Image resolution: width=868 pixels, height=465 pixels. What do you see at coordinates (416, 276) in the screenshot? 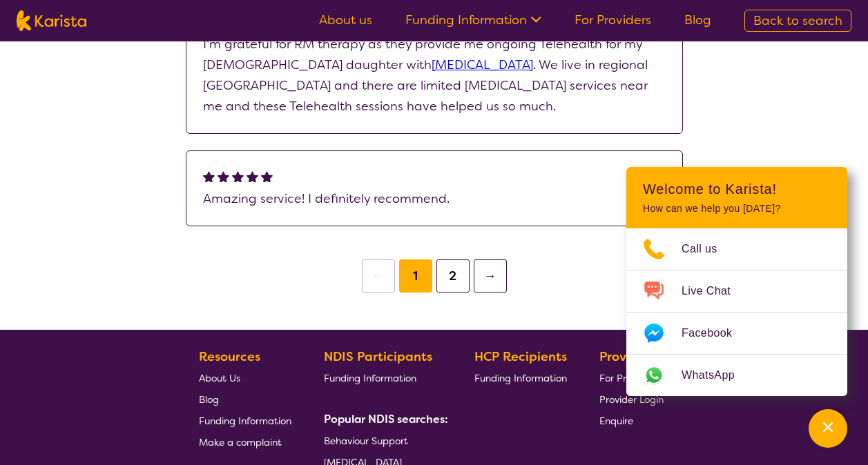
I see `button: 1` at bounding box center [416, 276].